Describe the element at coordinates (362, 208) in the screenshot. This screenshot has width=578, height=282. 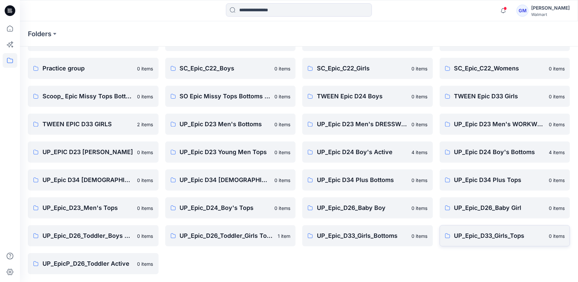
I see `p: UP_Epic_D26_Baby Boy` at that location.